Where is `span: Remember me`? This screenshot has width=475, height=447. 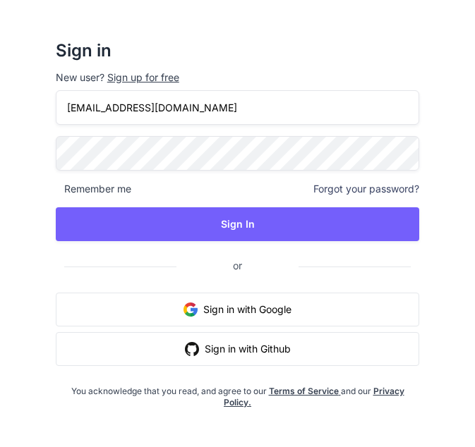
span: Remember me is located at coordinates (93, 189).